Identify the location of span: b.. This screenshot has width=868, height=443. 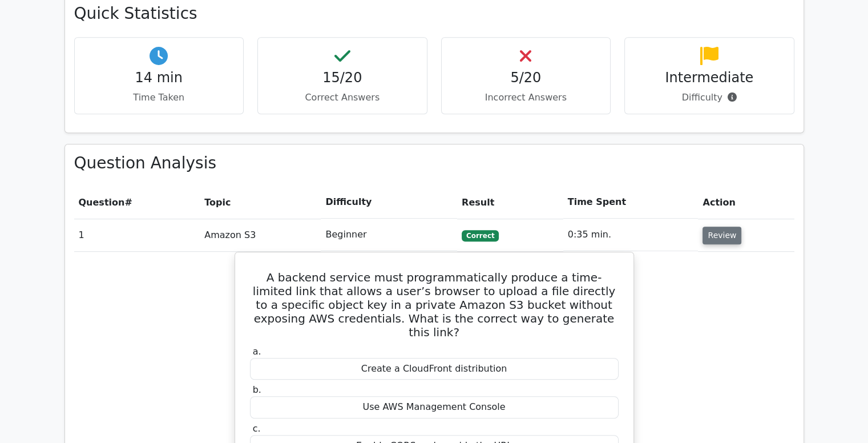
(257, 389).